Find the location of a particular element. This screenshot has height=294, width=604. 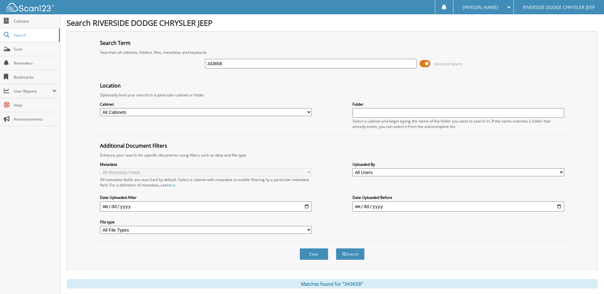

div: Searches all cabinets, folders, files, metadata, and keywords is located at coordinates (332, 52).